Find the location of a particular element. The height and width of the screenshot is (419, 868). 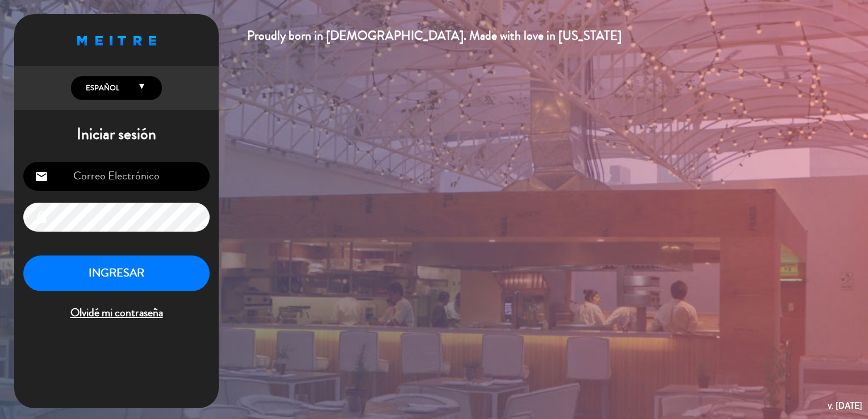

i: lock is located at coordinates (42, 218).